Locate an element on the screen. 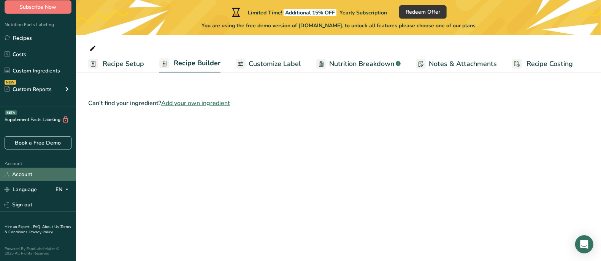 This screenshot has height=261, width=601. span: Subscribe Now is located at coordinates (38, 7).